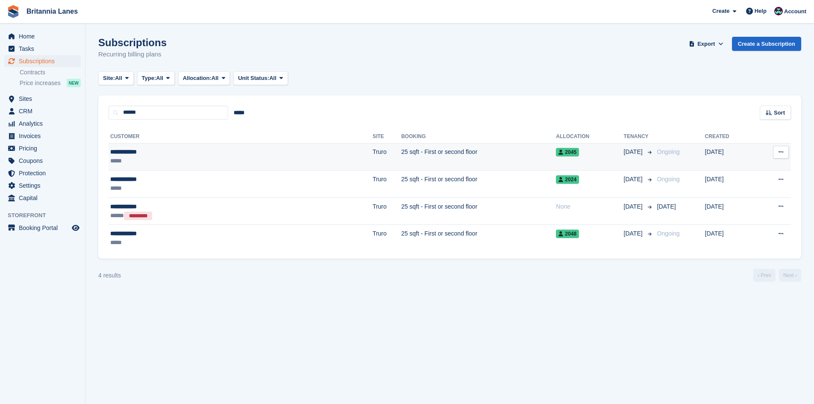  Describe the element at coordinates (74, 83) in the screenshot. I see `div: NEW` at that location.